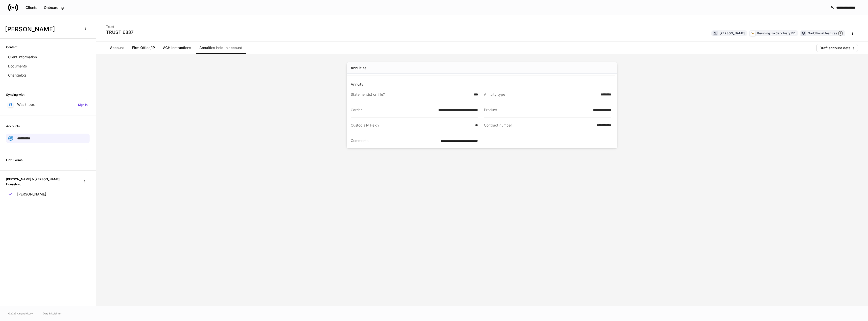 The image size is (868, 321). Describe the element at coordinates (119, 32) in the screenshot. I see `div: TRUST 6837` at that location.